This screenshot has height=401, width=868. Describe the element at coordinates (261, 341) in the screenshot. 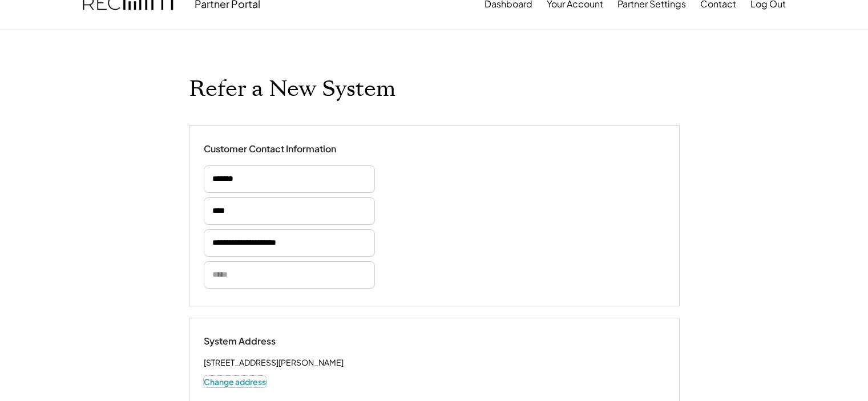

I see `div: System Address` at that location.